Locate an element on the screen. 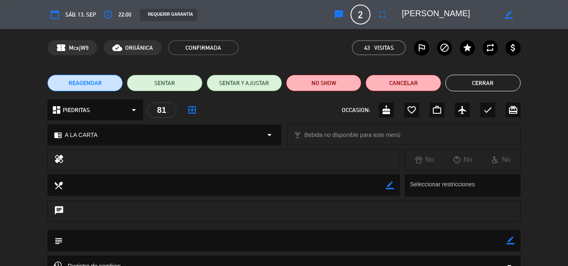 The image size is (568, 266). i: local_dining is located at coordinates (58, 185).